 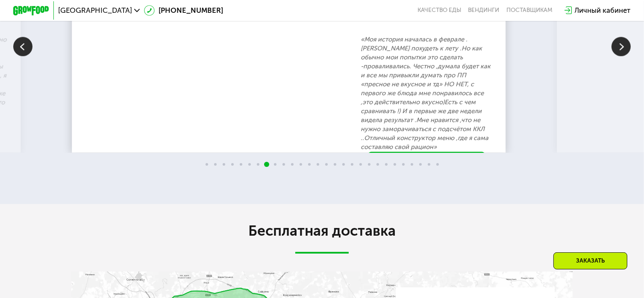 What do you see at coordinates (440, 10) in the screenshot?
I see `a: Качество еды` at bounding box center [440, 10].